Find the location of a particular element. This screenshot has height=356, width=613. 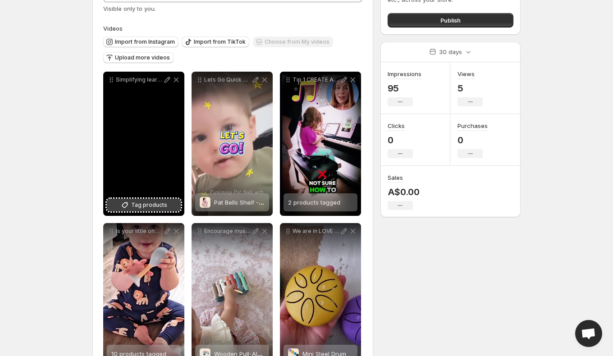

div: Tip 1 CREATE A LOW PRESSURE ENVIRONMENT Using a prop percussion instrument or toy in this lesson ... is located at coordinates (320, 144).